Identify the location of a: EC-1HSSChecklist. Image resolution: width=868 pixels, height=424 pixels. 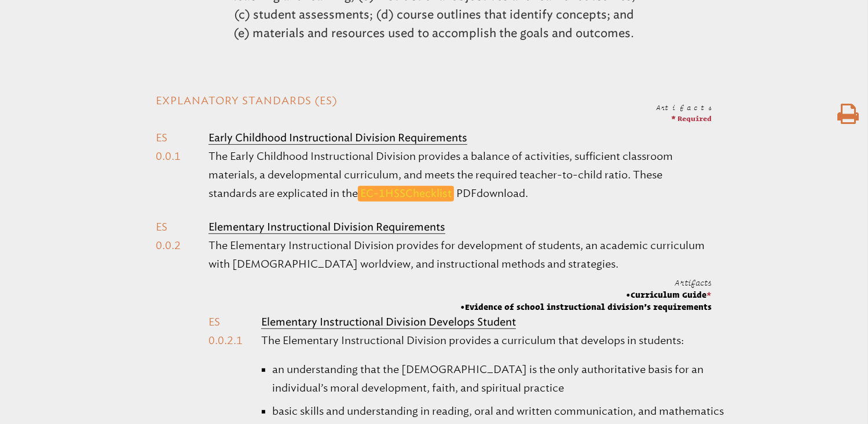
(406, 194).